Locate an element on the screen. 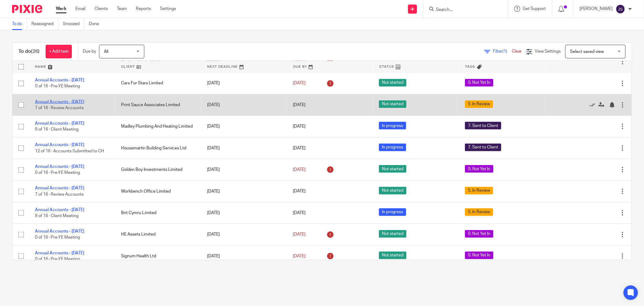 Image resolution: width=644 pixels, height=306 pixels. td: Madley Plumbing And Heating Limited is located at coordinates (158, 126).